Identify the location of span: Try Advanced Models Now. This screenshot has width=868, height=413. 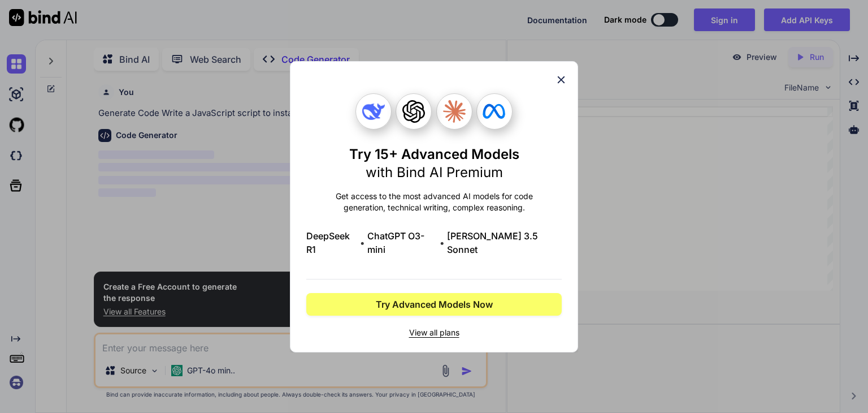
(434, 304).